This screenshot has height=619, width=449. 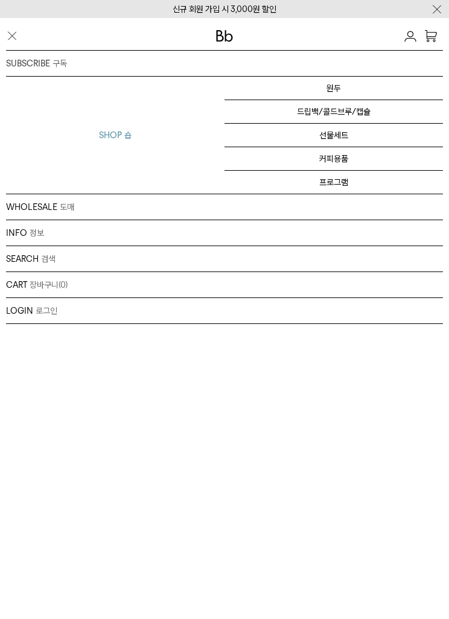 I want to click on p: SHOP, so click(x=110, y=135).